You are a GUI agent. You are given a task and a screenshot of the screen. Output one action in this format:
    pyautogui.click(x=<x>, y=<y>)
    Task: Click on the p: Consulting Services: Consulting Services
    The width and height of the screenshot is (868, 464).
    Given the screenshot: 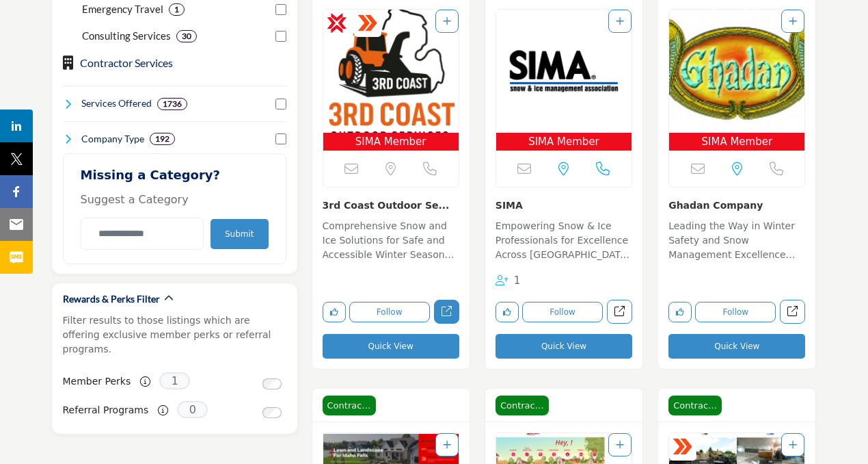 What is the action you would take?
    pyautogui.click(x=126, y=36)
    